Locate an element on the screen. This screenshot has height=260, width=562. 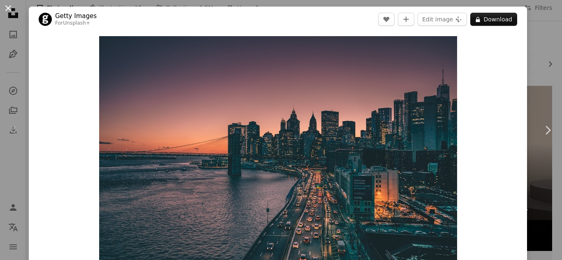
div: For is located at coordinates (76, 23).